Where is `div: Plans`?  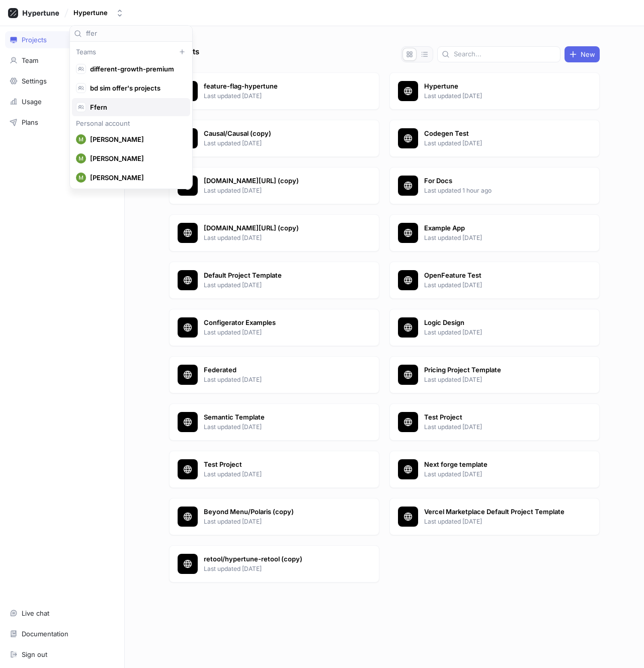 div: Plans is located at coordinates (30, 122).